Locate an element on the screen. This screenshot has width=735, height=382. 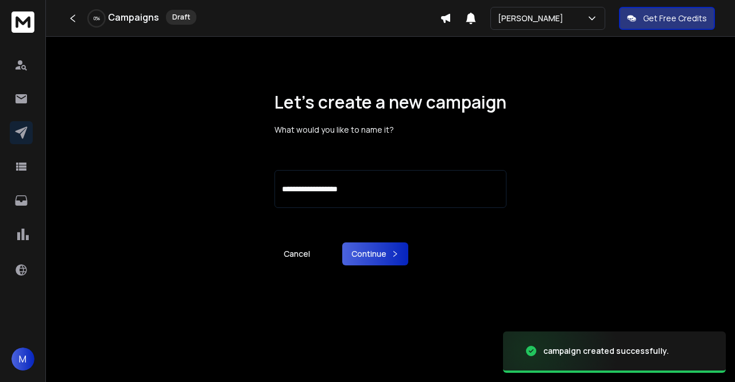
button: Continue is located at coordinates (375, 254).